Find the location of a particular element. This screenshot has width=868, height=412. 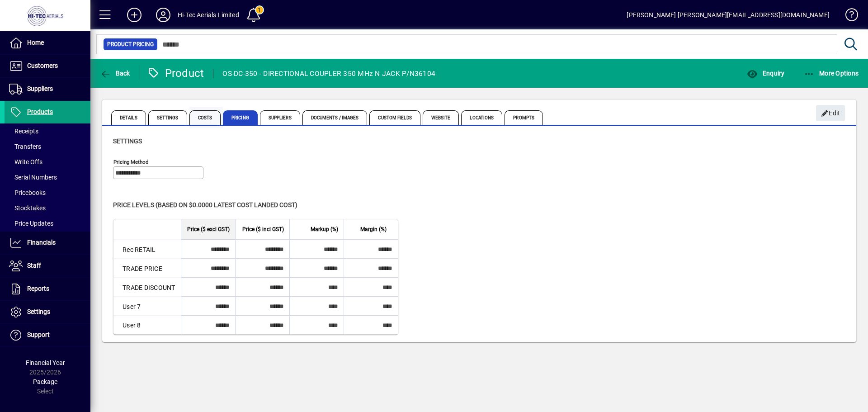

button: Add is located at coordinates (134, 15).